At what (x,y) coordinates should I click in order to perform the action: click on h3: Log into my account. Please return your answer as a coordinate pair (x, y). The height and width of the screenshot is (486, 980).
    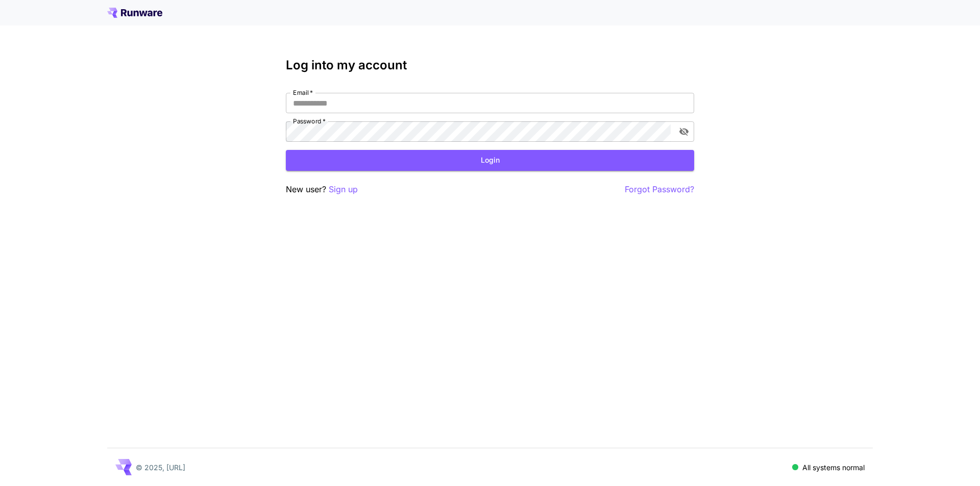
    Looking at the image, I should click on (490, 66).